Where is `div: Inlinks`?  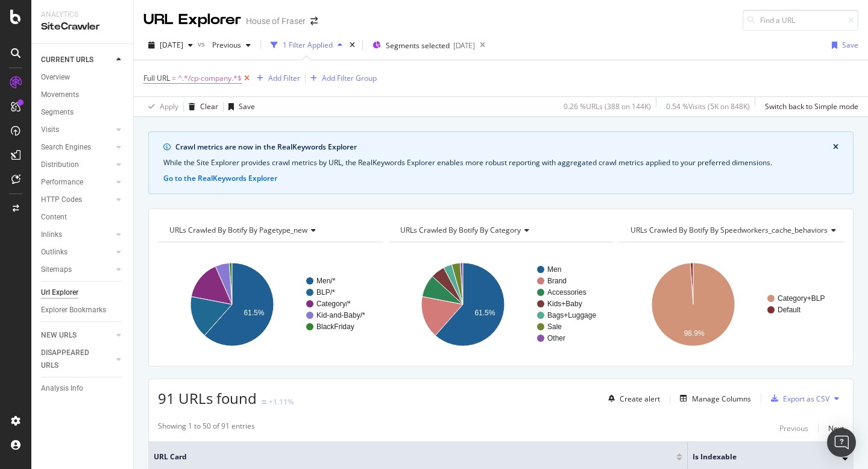
div: Inlinks is located at coordinates (51, 235).